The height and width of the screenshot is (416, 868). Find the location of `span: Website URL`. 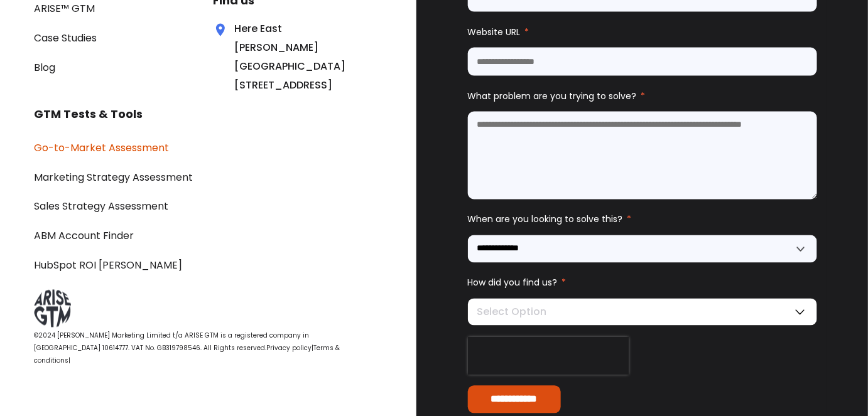

span: Website URL is located at coordinates (494, 32).